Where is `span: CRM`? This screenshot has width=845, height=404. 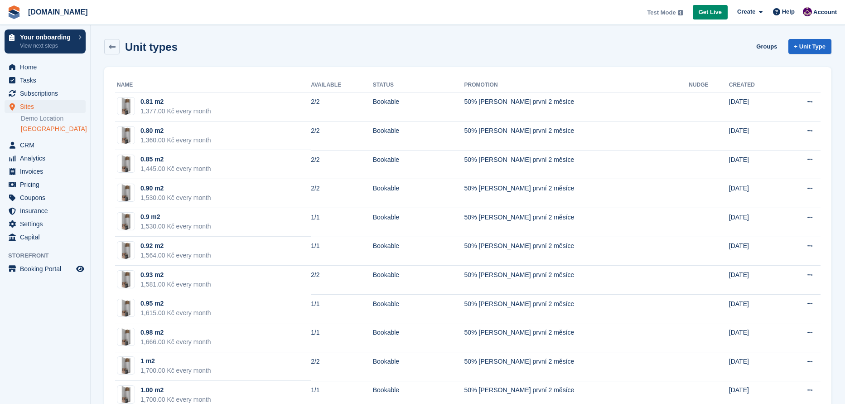 span: CRM is located at coordinates (47, 145).